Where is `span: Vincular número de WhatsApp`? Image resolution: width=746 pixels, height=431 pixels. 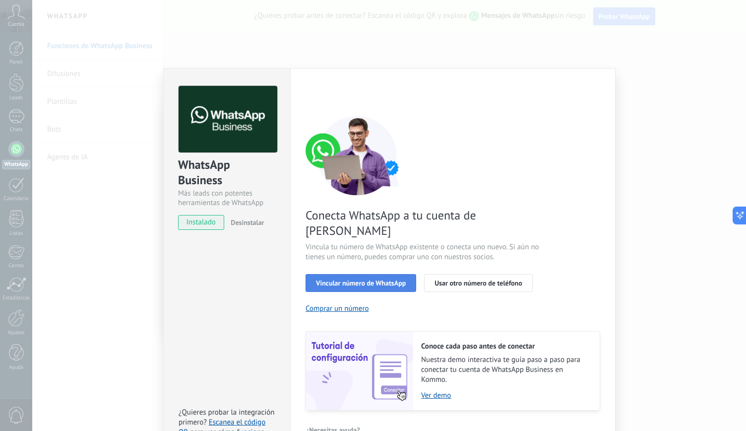 span: Vincular número de WhatsApp is located at coordinates (361, 283).